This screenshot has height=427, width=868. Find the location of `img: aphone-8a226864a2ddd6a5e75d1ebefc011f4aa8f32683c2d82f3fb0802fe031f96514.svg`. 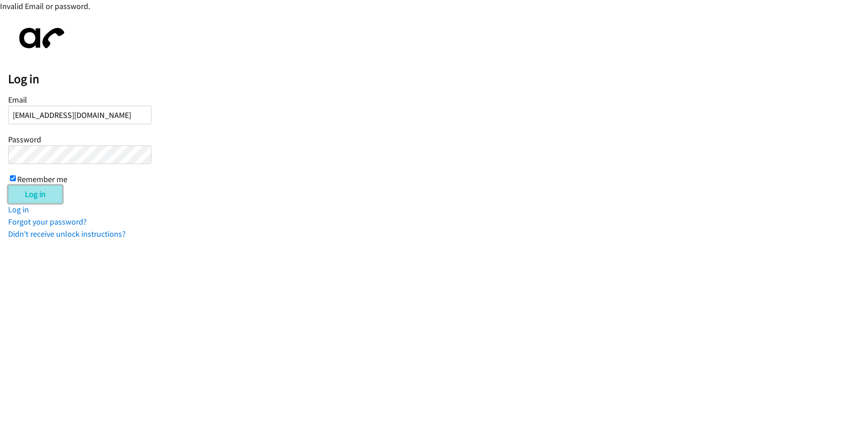

img: aphone-8a226864a2ddd6a5e75d1ebefc011f4aa8f32683c2d82f3fb0802fe031f96514.svg is located at coordinates (40, 38).